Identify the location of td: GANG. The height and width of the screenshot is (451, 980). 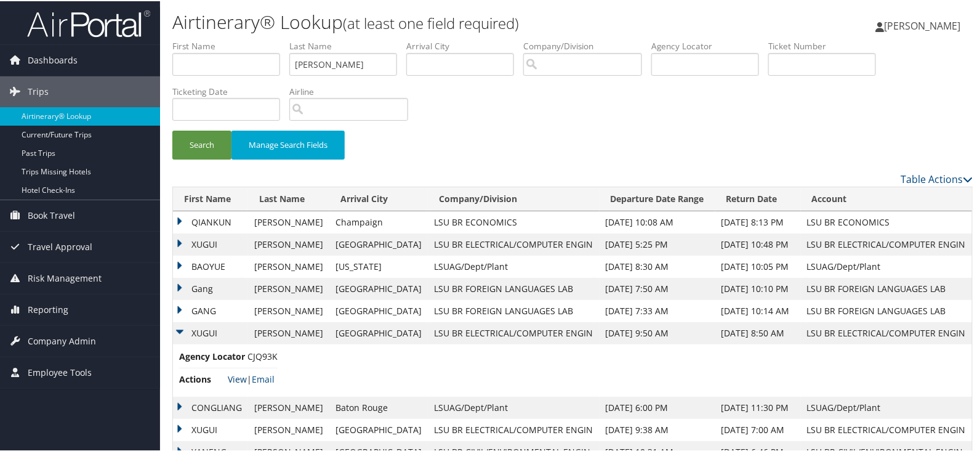
(211, 310).